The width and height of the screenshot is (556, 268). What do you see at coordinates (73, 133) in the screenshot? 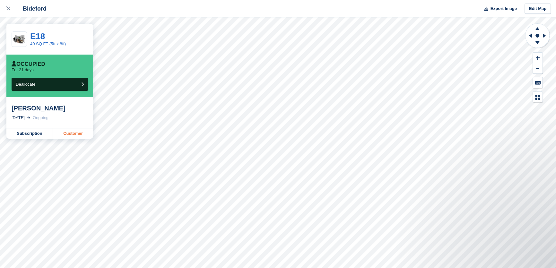
I see `a: Customer` at bounding box center [73, 133].